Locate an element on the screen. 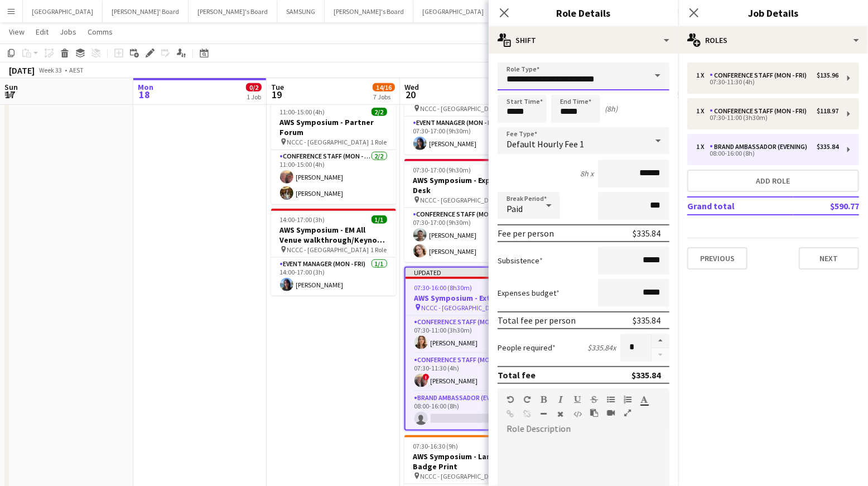 This screenshot has height=486, width=868. span: 07:30-16:30 (9h) is located at coordinates (436, 446).